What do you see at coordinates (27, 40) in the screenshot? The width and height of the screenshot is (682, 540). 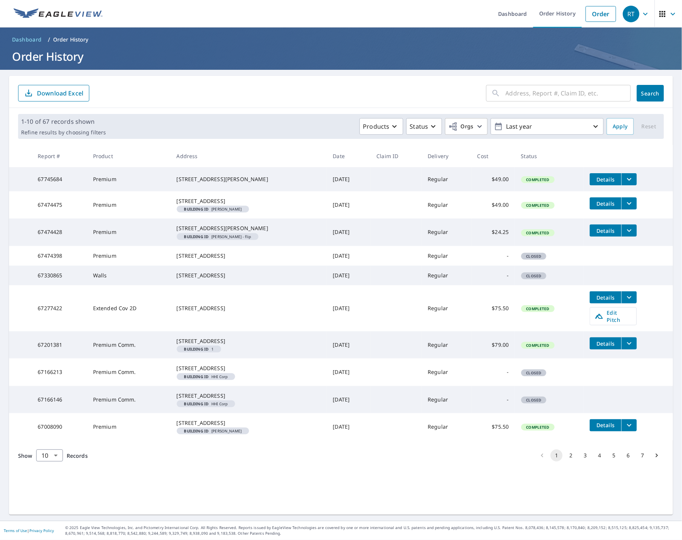 I see `span: Dashboard` at bounding box center [27, 40].